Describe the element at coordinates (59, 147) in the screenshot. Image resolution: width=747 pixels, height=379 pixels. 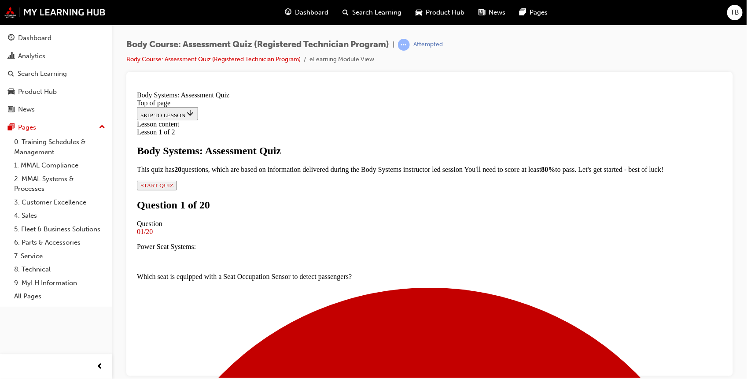
I see `a: 0. Training Schedules & Management` at that location.